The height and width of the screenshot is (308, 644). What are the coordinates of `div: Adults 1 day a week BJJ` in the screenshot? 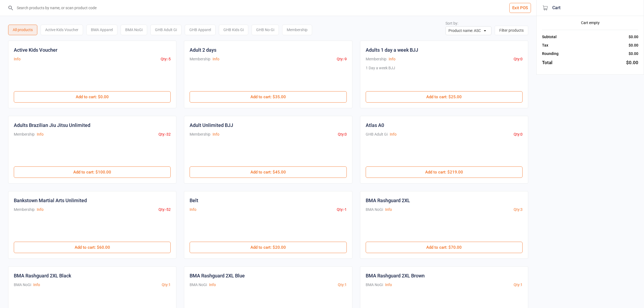 It's located at (392, 50).